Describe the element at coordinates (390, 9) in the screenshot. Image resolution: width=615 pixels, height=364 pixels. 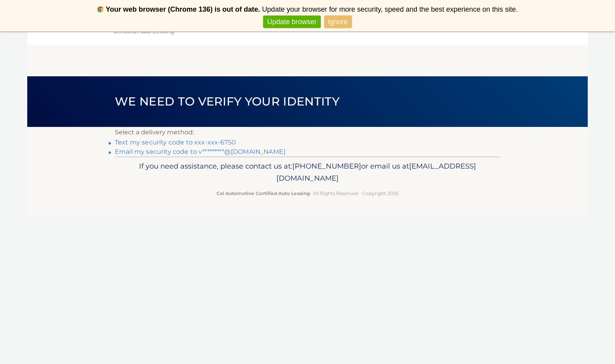
I see `span: Update your browser for more security, speed and the best experience on this site.` at that location.